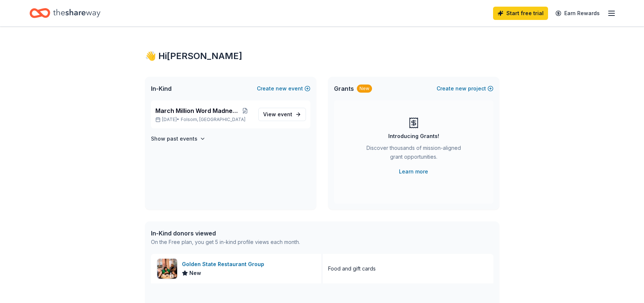 This screenshot has height=303, width=644. What do you see at coordinates (352, 269) in the screenshot?
I see `div: Food and gift cards` at bounding box center [352, 269].